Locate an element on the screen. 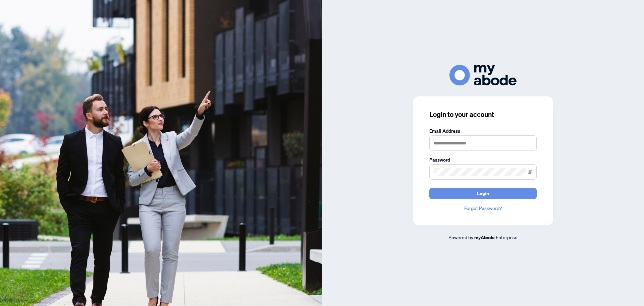  img: ma-logo is located at coordinates (483, 75).